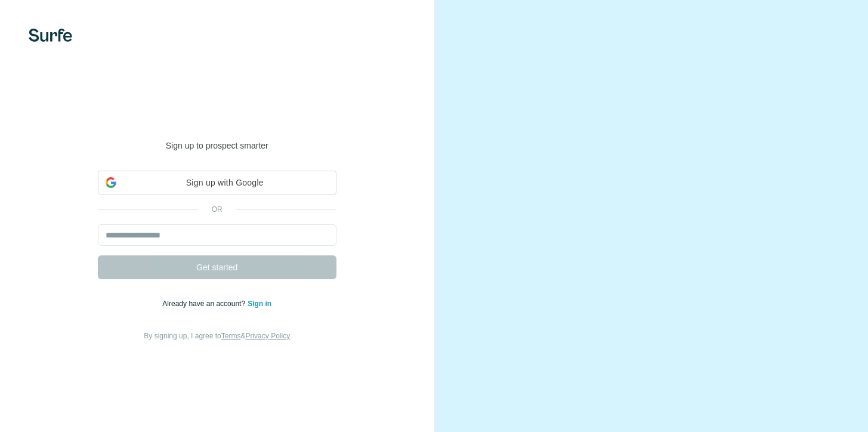  What do you see at coordinates (217, 182) in the screenshot?
I see `div: Sign up with Google` at bounding box center [217, 182].